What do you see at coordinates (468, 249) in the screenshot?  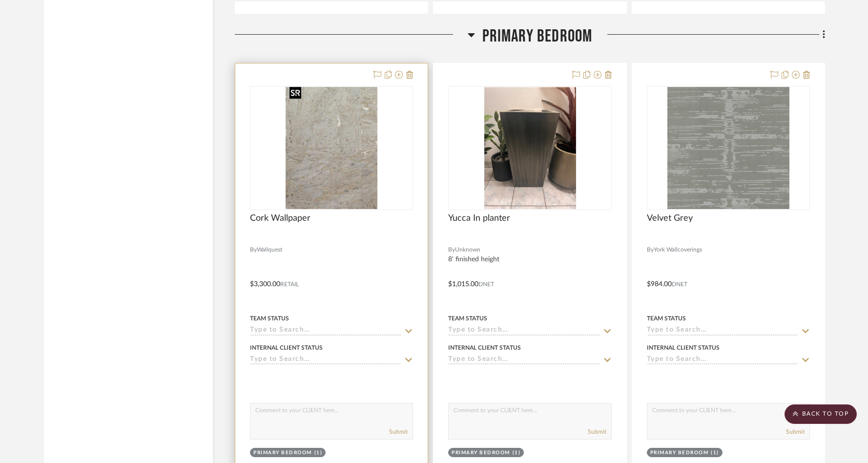 I see `span: Unknown` at bounding box center [468, 249].